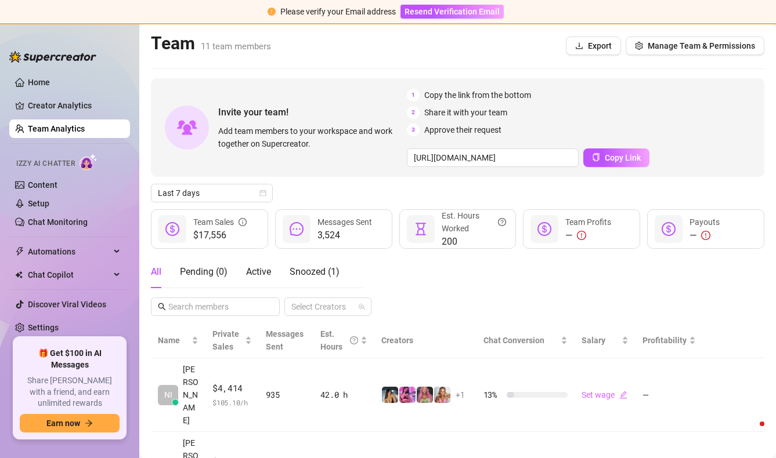 The width and height of the screenshot is (776, 458). What do you see at coordinates (413, 113) in the screenshot?
I see `span: 2` at bounding box center [413, 113].